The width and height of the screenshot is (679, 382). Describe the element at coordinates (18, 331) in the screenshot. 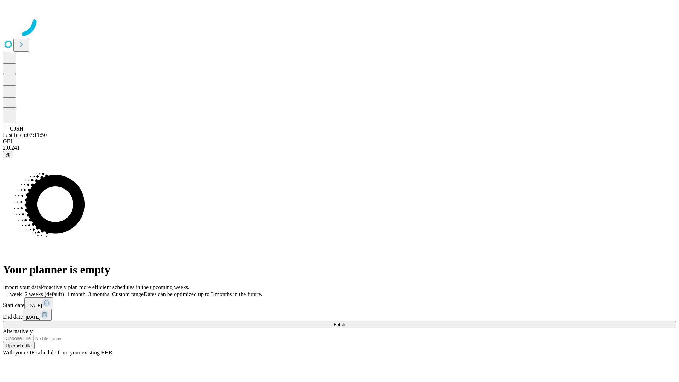

I see `span: Alternatively` at that location.